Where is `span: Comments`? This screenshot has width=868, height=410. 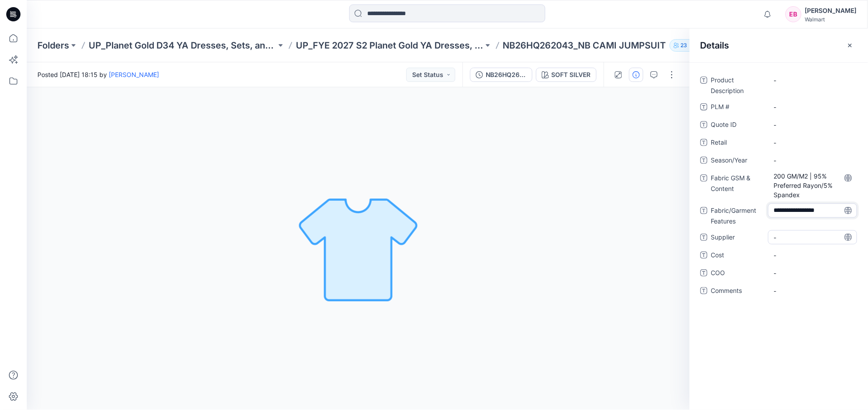 span: Comments is located at coordinates (737, 292).